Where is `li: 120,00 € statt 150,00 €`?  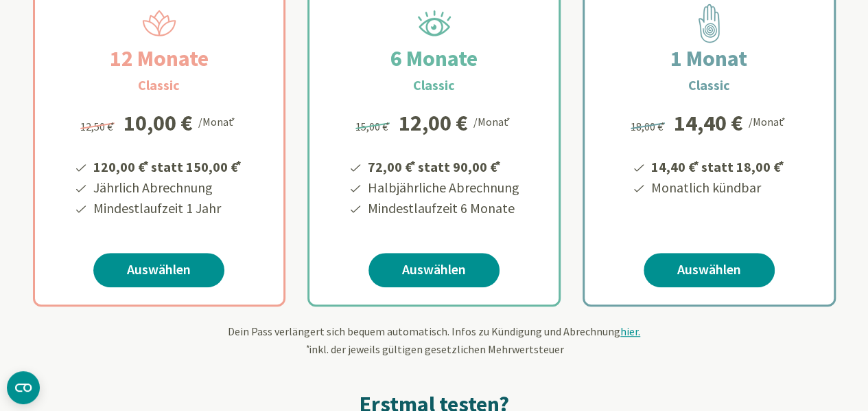
li: 120,00 € statt 150,00 € is located at coordinates (168, 165).